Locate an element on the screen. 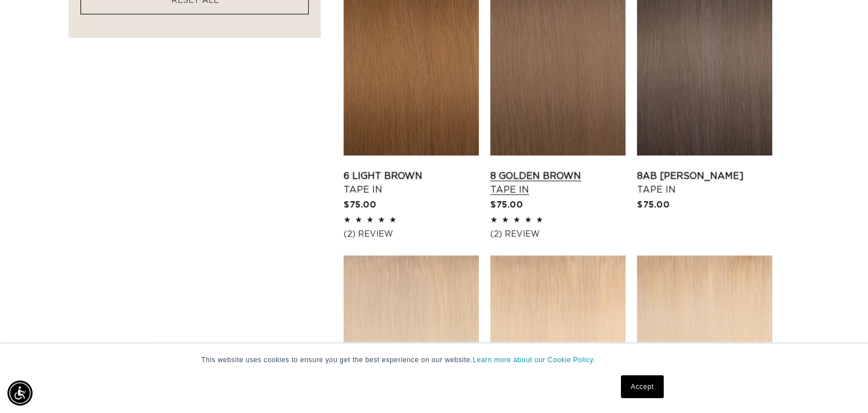 The width and height of the screenshot is (868, 413). a: 8 Golden Brown Tape In is located at coordinates (558, 182).